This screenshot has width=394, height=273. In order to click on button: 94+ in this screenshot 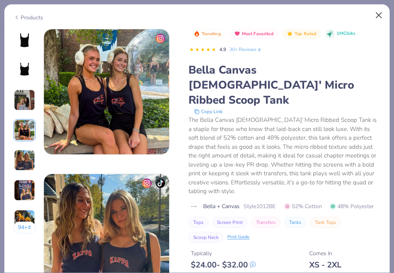, I will do `click(25, 228)`.